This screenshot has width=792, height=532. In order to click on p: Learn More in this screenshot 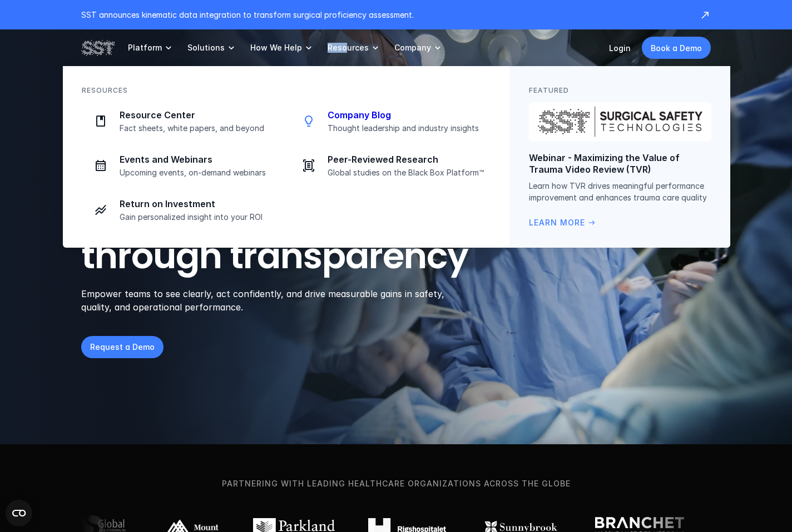, I will do `click(557, 223)`.